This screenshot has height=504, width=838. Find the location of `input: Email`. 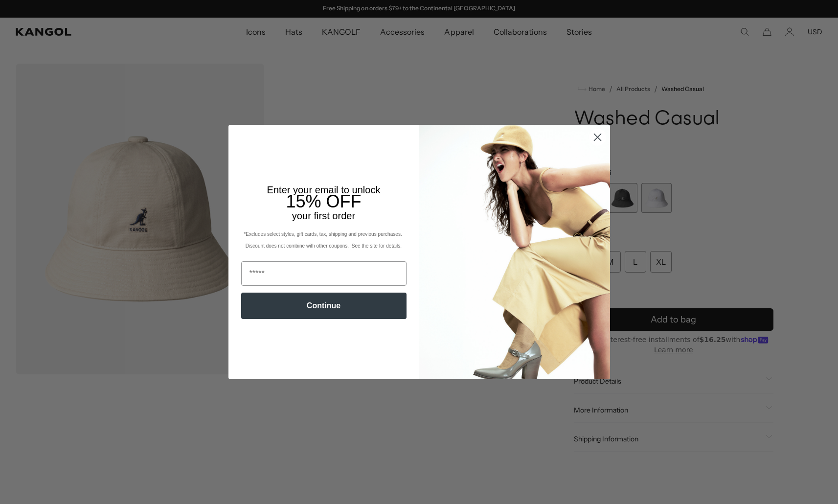

input: Email is located at coordinates (324, 274).